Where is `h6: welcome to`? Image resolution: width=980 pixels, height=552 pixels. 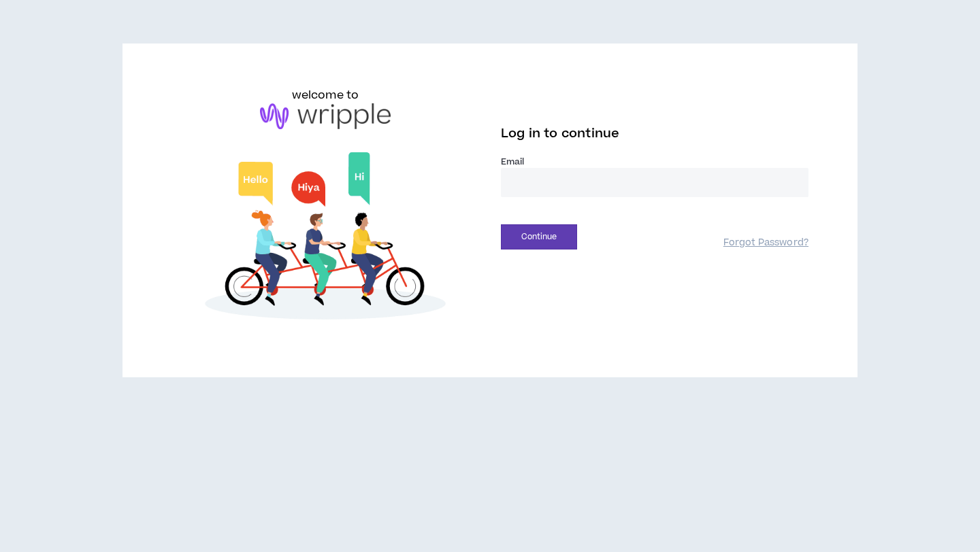 h6: welcome to is located at coordinates (325, 95).